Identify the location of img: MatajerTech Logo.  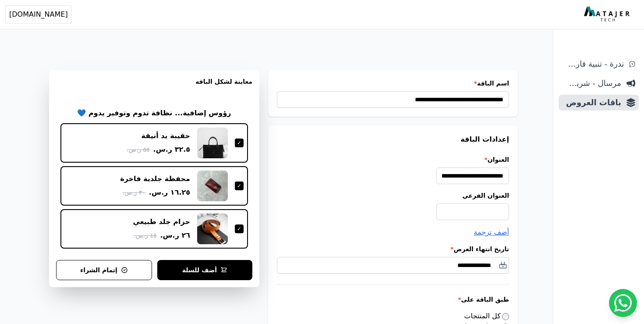
(608, 14).